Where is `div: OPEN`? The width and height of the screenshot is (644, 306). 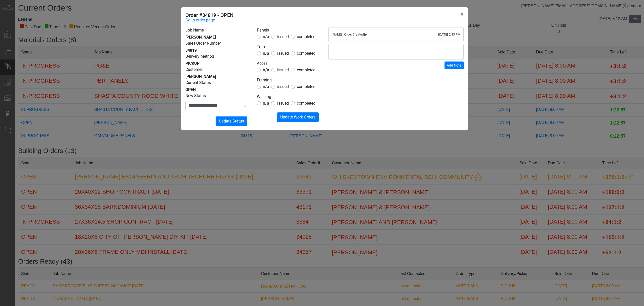 div: OPEN is located at coordinates (217, 90).